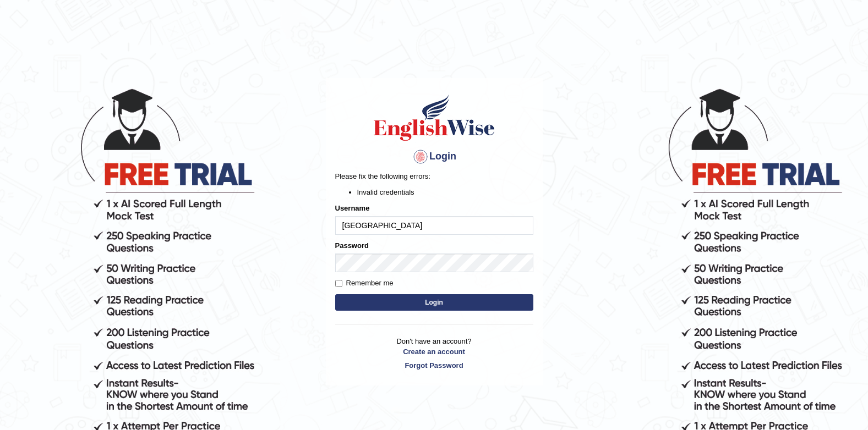 The image size is (868, 430). I want to click on a: Create an account, so click(435, 351).